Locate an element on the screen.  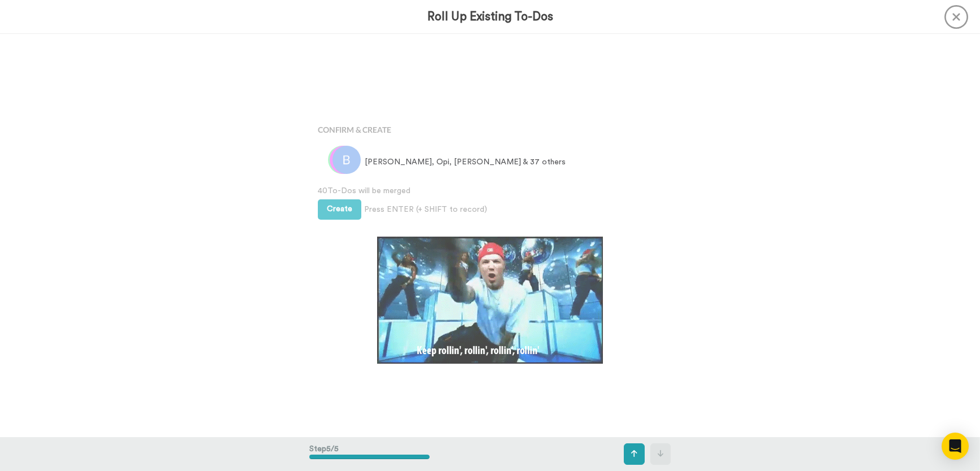
button: Create is located at coordinates (339, 210).